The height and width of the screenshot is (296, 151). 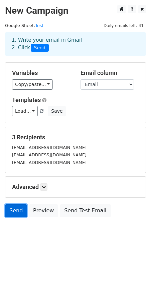 I want to click on span: Daily emails left: 41, so click(x=123, y=26).